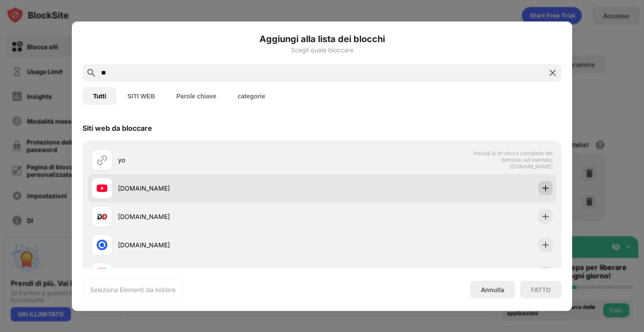 The width and height of the screenshot is (644, 332). I want to click on div: yo, so click(220, 159).